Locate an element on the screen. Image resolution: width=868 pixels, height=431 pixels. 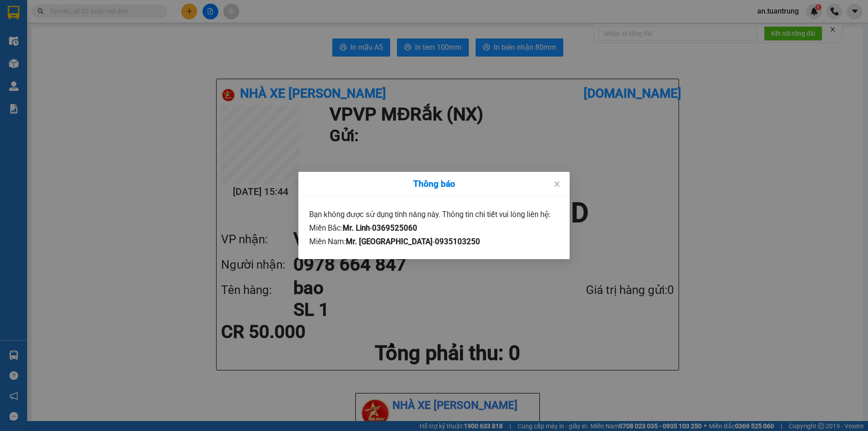
span: close is located at coordinates (557, 184).